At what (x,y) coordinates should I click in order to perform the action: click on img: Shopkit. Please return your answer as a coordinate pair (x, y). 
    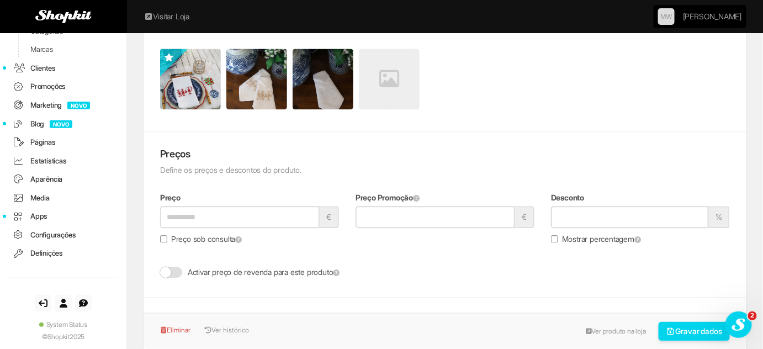
    Looking at the image, I should click on (63, 17).